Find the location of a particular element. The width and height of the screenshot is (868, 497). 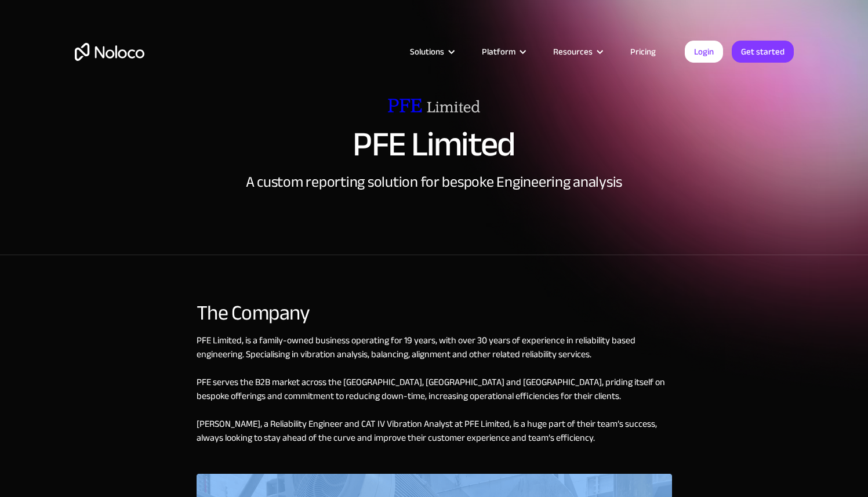

a: Login is located at coordinates (704, 52).